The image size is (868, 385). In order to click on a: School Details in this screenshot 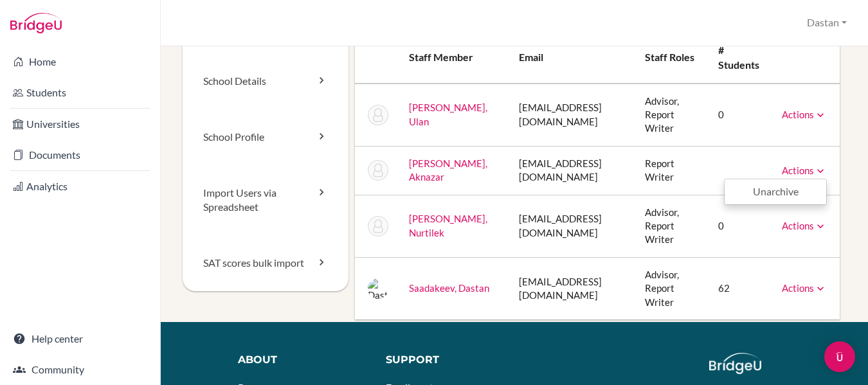, I will do `click(266, 81)`.